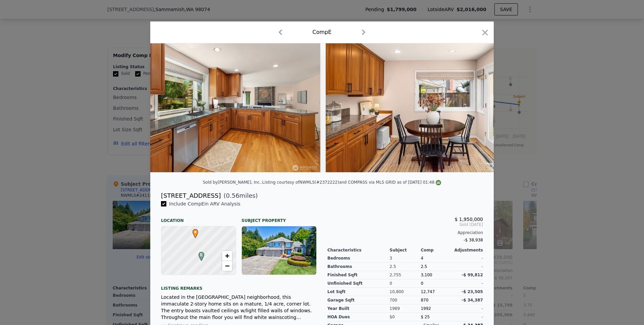 This screenshot has width=644, height=325. What do you see at coordinates (201, 255) in the screenshot?
I see `span: E` at bounding box center [201, 255].